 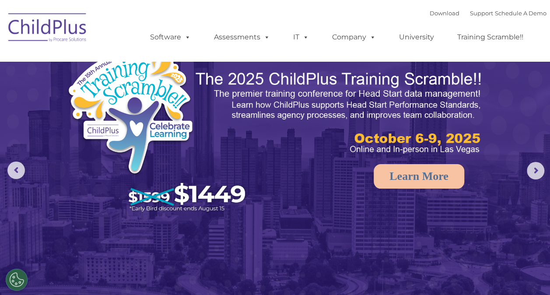 What do you see at coordinates (135, 61) in the screenshot?
I see `span: Last name` at bounding box center [135, 61].